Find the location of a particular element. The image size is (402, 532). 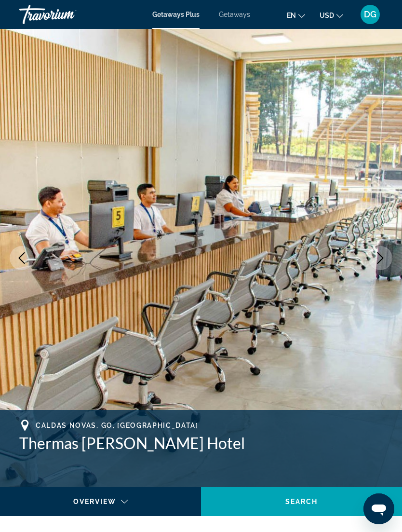

a: Getaways is located at coordinates (234, 14).